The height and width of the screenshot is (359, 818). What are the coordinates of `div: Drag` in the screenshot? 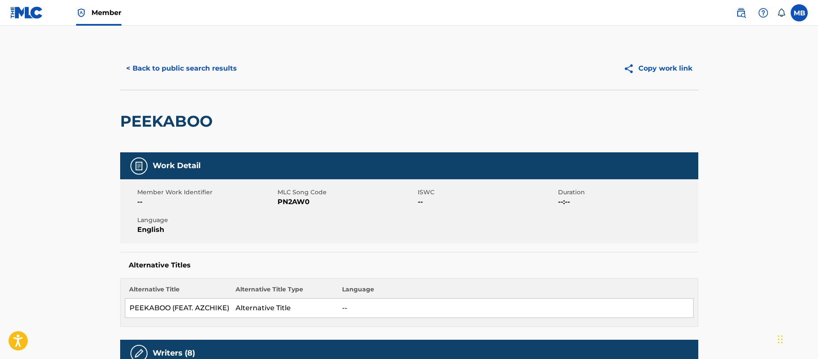 It's located at (781, 339).